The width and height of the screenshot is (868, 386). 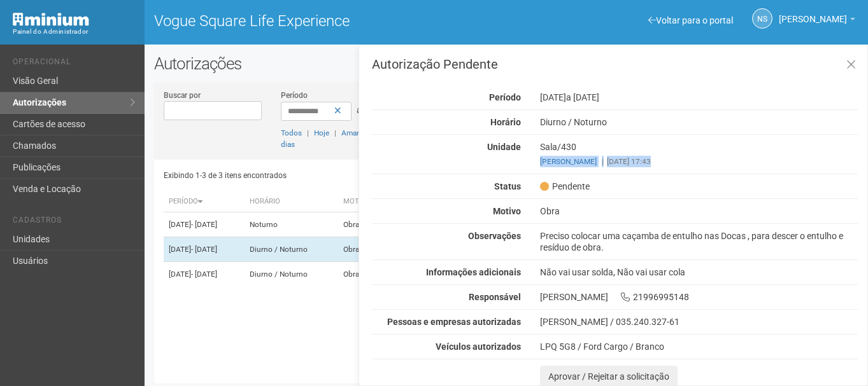 What do you see at coordinates (699, 154) in the screenshot?
I see `div: Sala/430` at bounding box center [699, 154].